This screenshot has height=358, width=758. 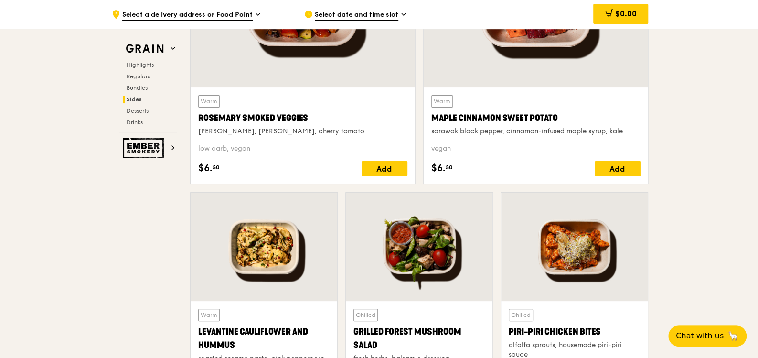 I want to click on span: Bundles, so click(x=137, y=88).